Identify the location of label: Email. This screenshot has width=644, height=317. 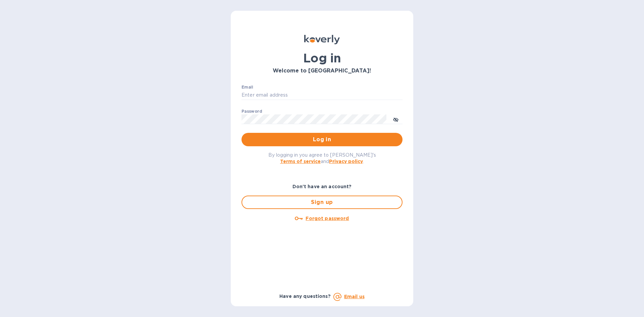
(247, 87).